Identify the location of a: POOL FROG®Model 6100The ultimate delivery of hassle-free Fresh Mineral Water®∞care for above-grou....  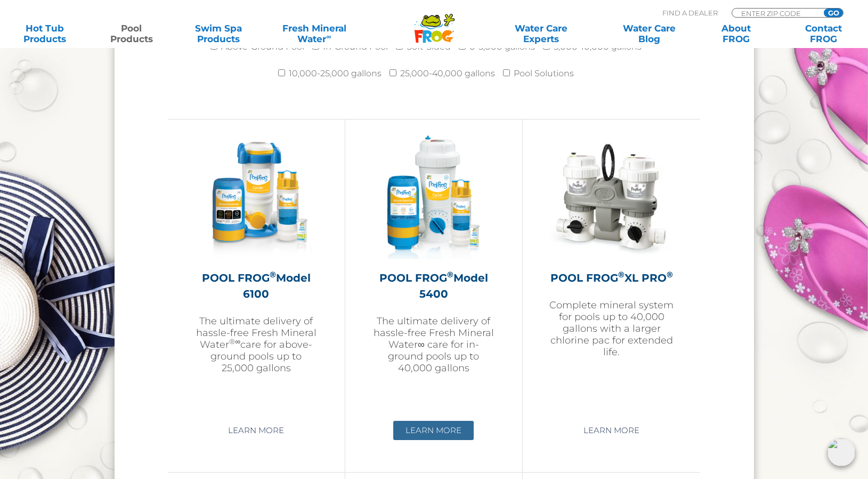
(256, 275).